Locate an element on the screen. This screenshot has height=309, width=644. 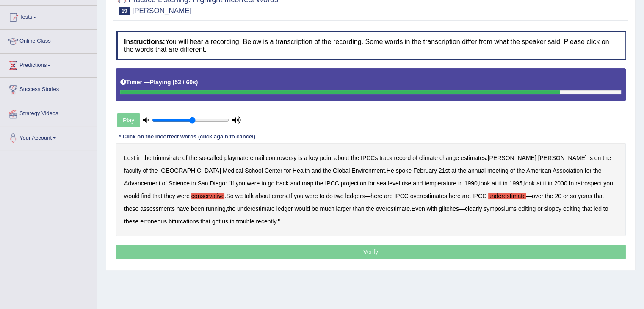
a: Predictions is located at coordinates (49, 64).